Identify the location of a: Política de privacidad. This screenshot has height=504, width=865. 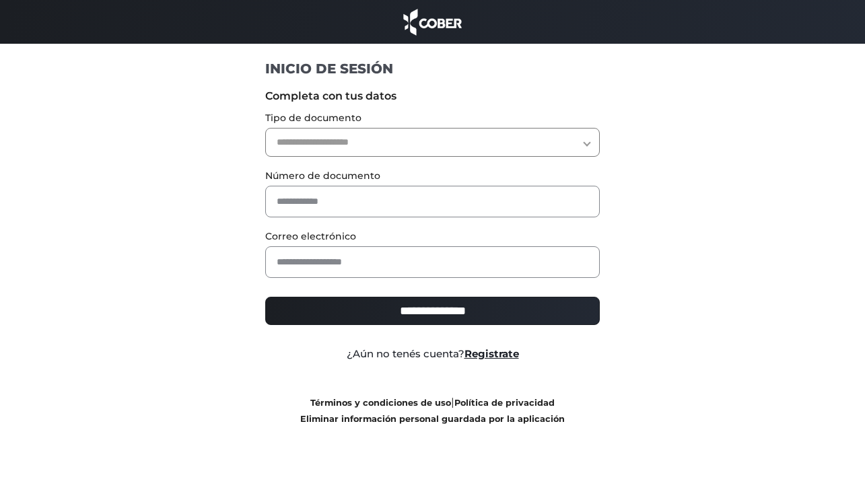
(504, 402).